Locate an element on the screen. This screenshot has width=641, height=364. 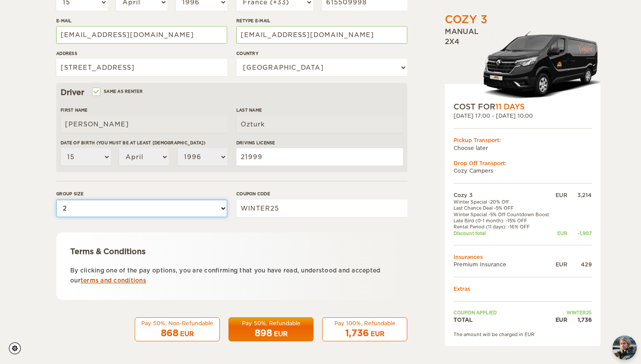
label: Last Name is located at coordinates (319, 110).